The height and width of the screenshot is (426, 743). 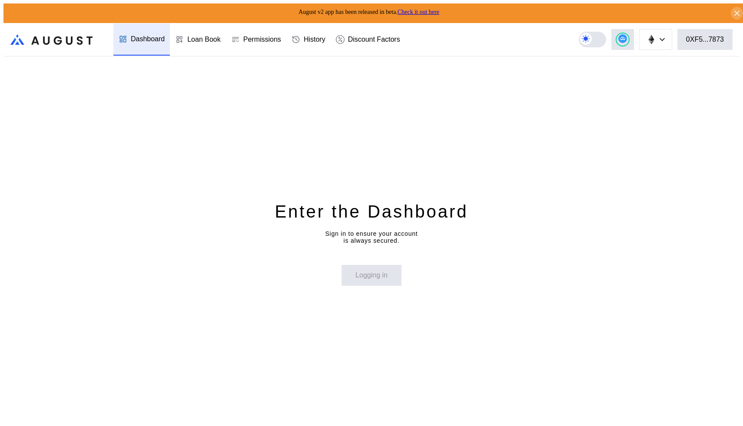 I want to click on div: Sign in to ensure your account is always secured., so click(x=371, y=237).